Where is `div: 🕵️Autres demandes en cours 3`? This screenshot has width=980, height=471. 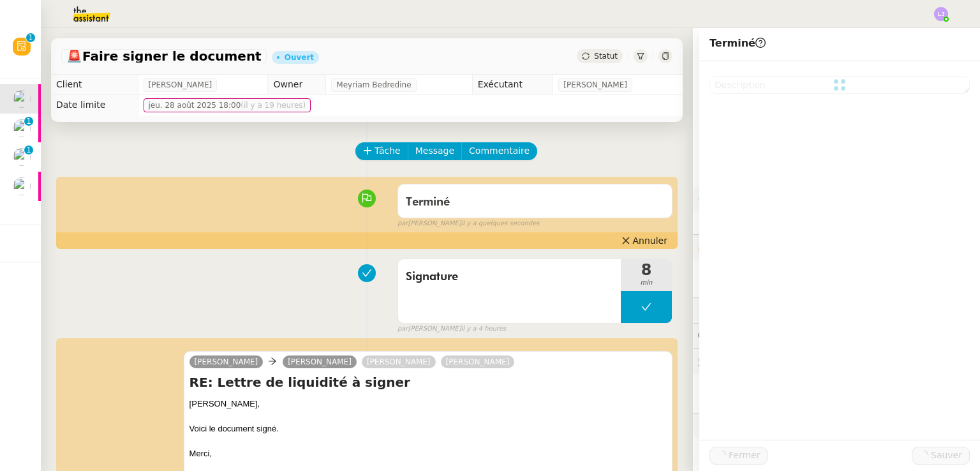 div: 🕵️Autres demandes en cours 3 is located at coordinates (836, 361).